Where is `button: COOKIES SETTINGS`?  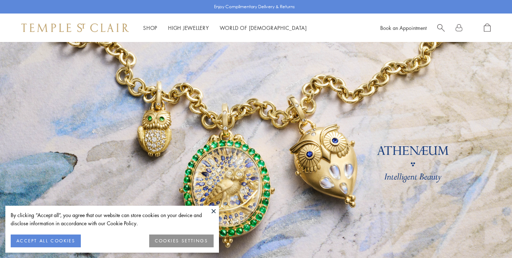 button: COOKIES SETTINGS is located at coordinates (181, 241).